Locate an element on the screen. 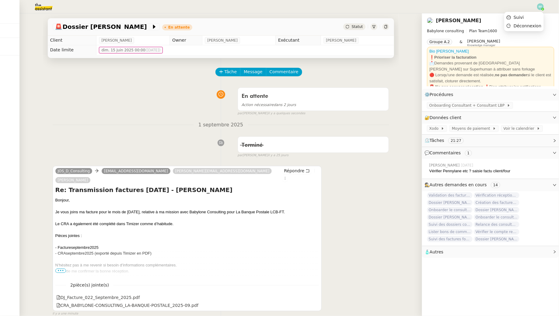  span: Onboarding Consultant + Consultant LBP is located at coordinates (468, 106).